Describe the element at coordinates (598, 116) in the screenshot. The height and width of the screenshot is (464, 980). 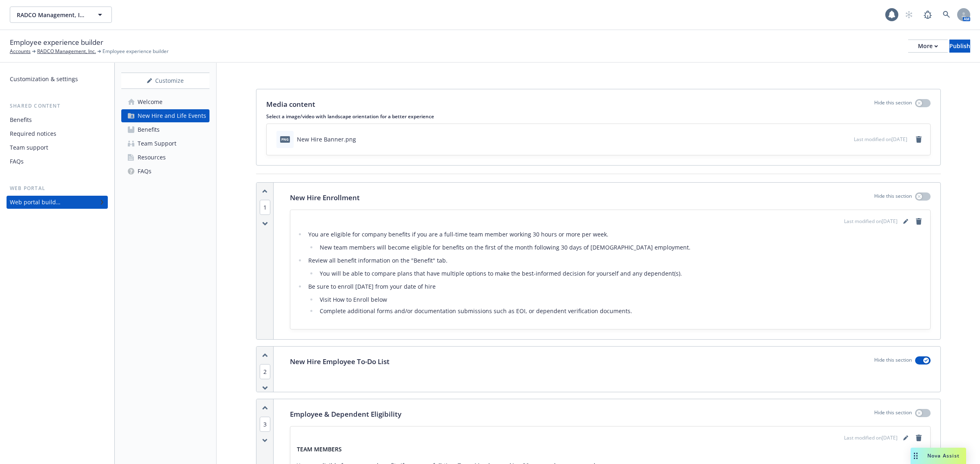
I see `p: Select a image/video with landscape orientation for a better experience` at that location.